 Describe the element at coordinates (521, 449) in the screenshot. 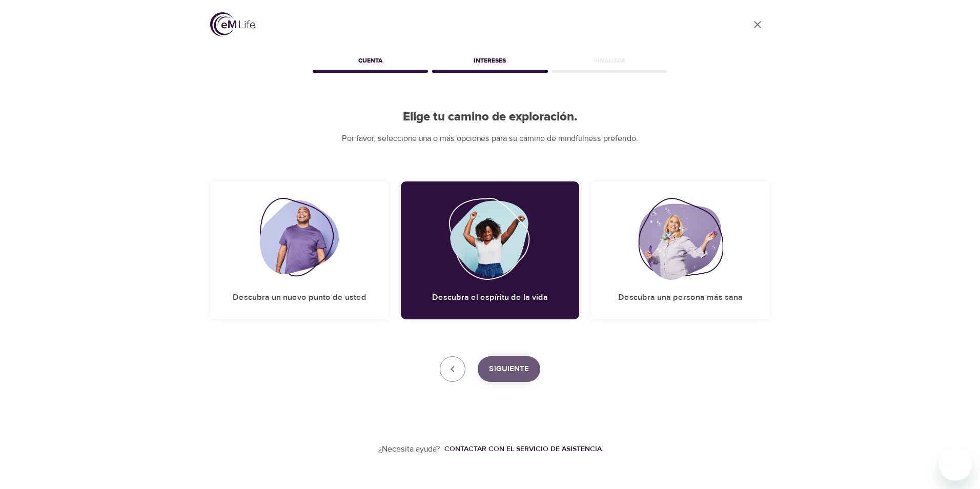

I see `a: Contactar con el servicio de asistencia` at that location.